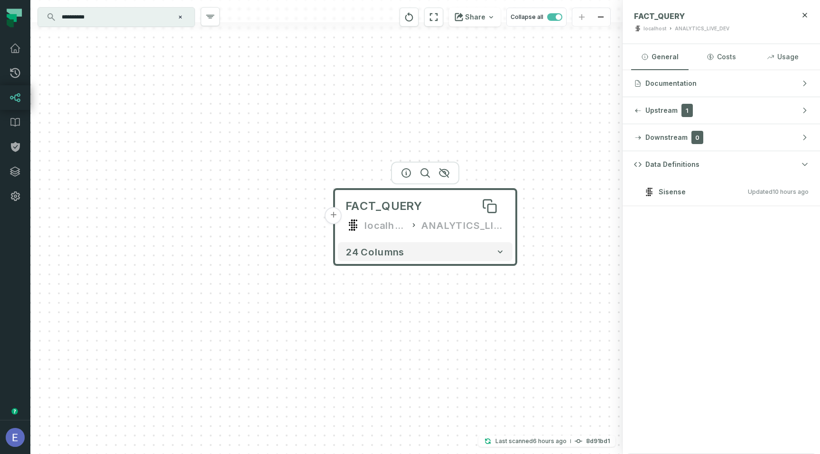 Image resolution: width=820 pixels, height=454 pixels. I want to click on button: Share, so click(474, 17).